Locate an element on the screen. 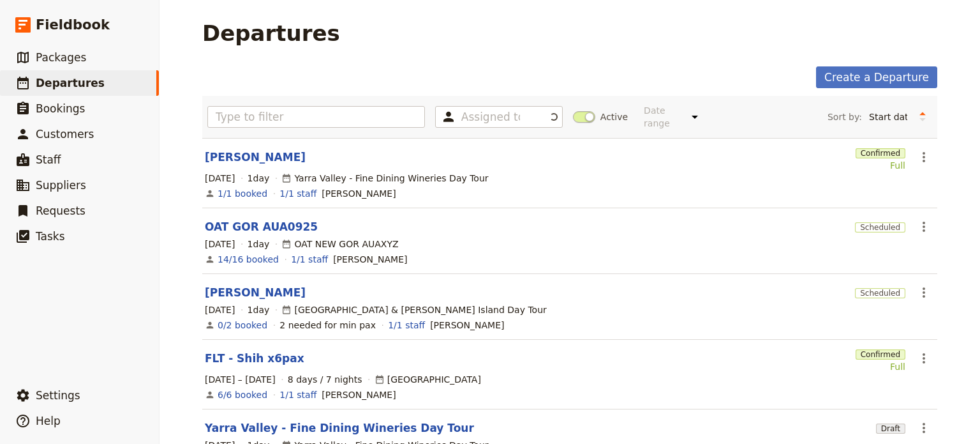 This screenshot has width=980, height=444. span: Cory Corbett is located at coordinates (359, 394).